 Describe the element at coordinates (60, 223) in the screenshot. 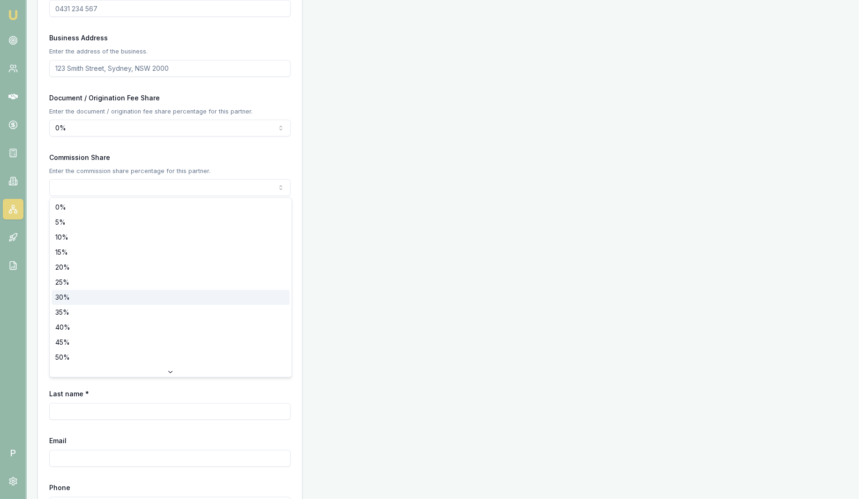

I see `span: 5 %` at that location.